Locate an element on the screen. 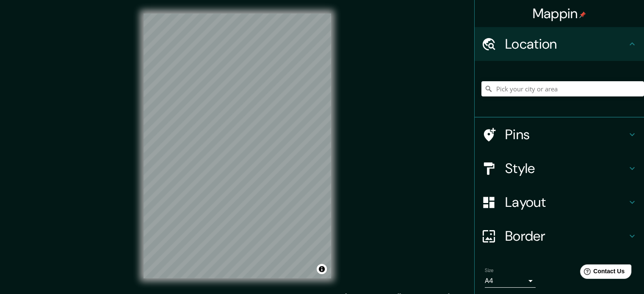  h4: Style is located at coordinates (566, 169).